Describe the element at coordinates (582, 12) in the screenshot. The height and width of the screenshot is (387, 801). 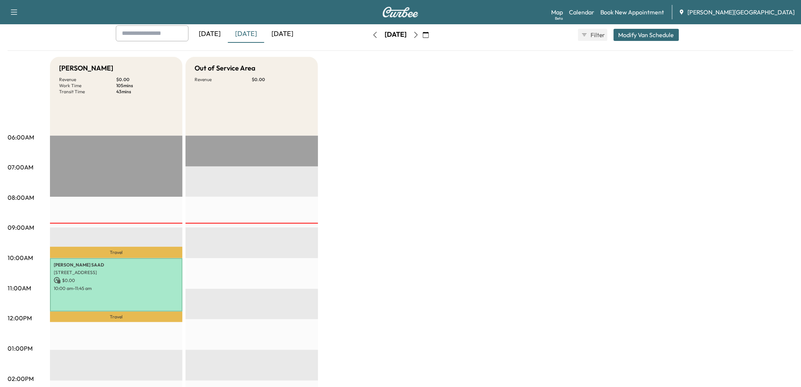
I see `a: Calendar` at that location.